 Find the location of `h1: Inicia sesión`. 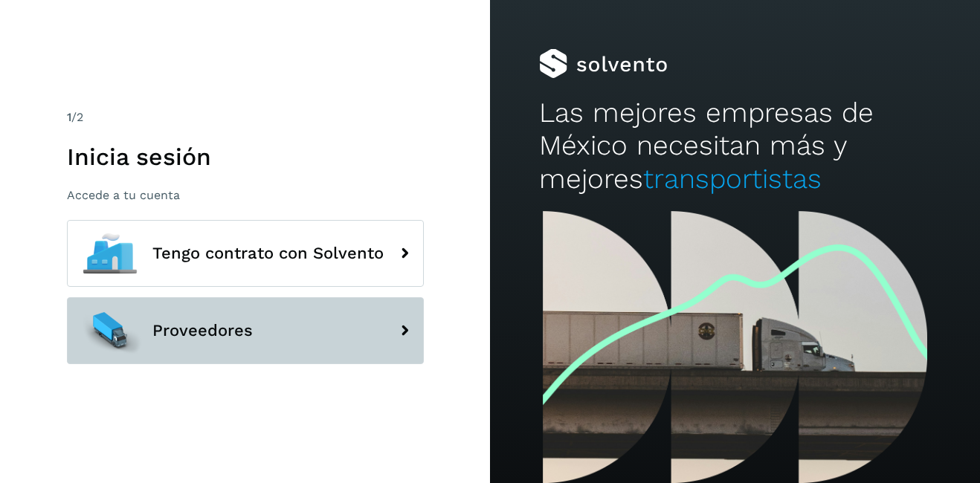

h1: Inicia sesión is located at coordinates (245, 157).